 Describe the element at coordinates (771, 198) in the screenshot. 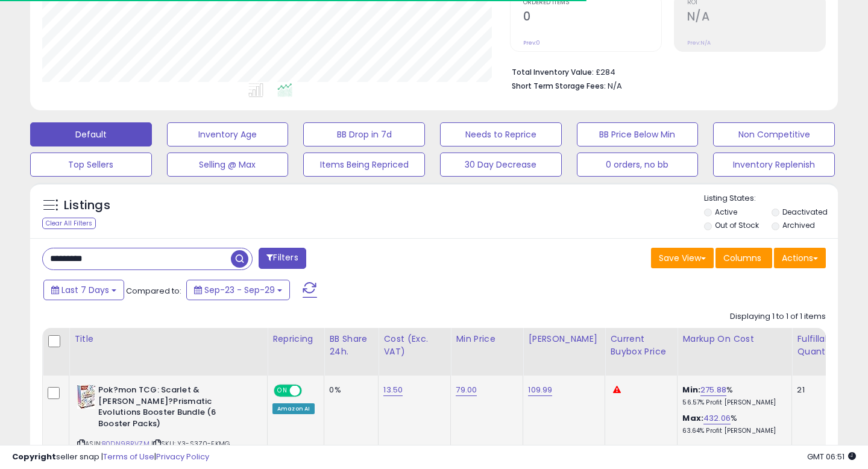

I see `p: Listing States:` at that location.